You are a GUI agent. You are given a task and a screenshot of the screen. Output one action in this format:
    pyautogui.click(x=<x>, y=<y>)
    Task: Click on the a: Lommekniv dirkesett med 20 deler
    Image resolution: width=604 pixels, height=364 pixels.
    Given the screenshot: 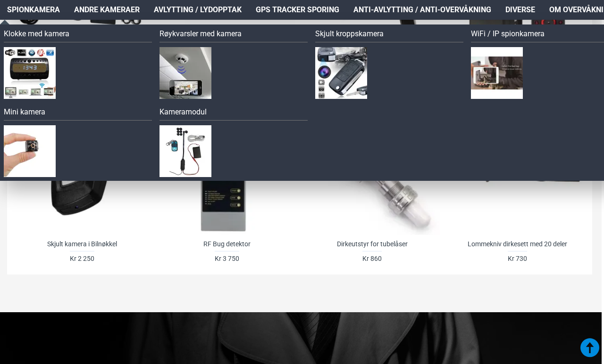 What is the action you would take?
    pyautogui.click(x=517, y=244)
    